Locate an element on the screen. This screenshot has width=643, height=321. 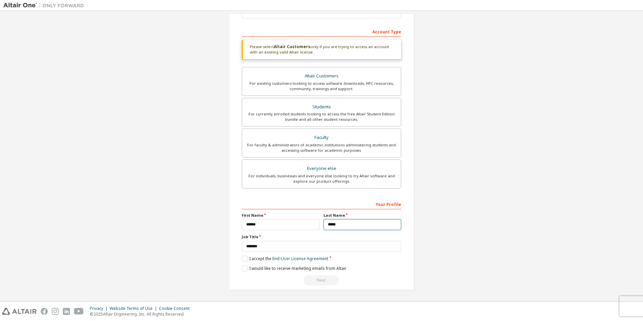
div: Privacy is located at coordinates (100, 308).